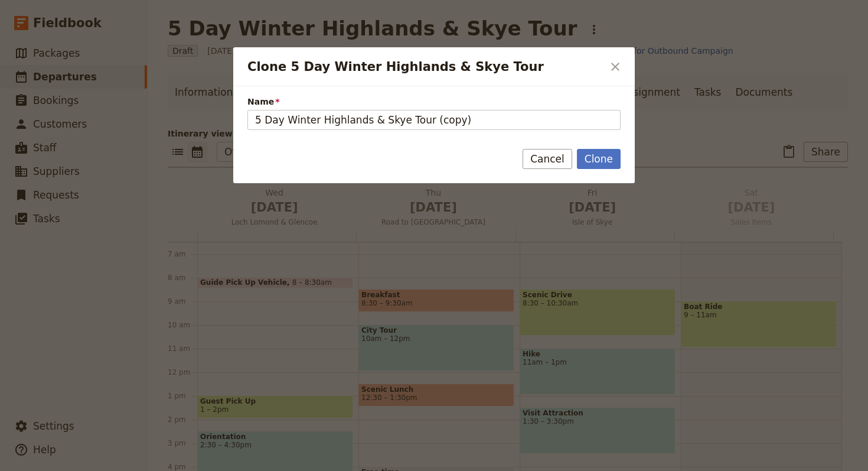 The height and width of the screenshot is (471, 868). Describe the element at coordinates (434, 102) in the screenshot. I see `span: Name` at that location.